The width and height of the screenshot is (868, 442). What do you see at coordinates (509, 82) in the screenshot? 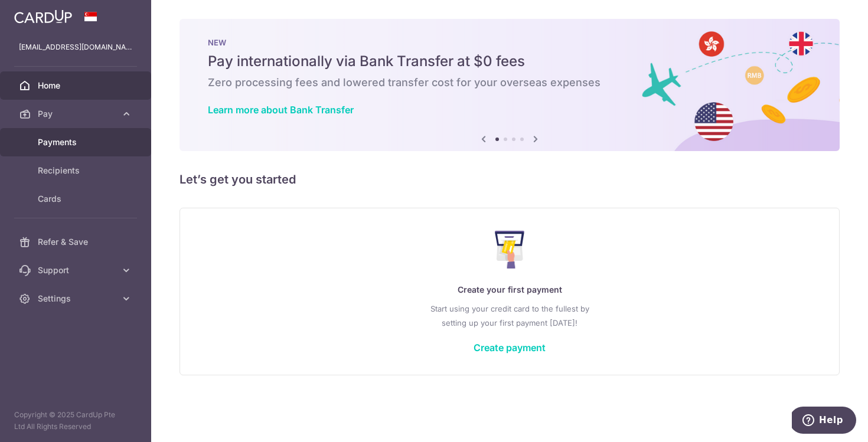
I see `h6: Zero processing fees and lowered transfer cost for your overseas expenses` at bounding box center [509, 82].